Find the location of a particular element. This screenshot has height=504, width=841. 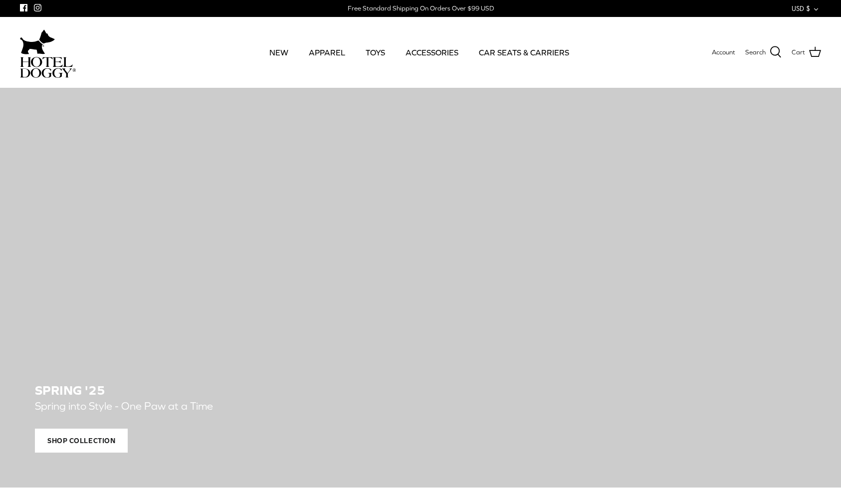

span: Search is located at coordinates (755, 52).